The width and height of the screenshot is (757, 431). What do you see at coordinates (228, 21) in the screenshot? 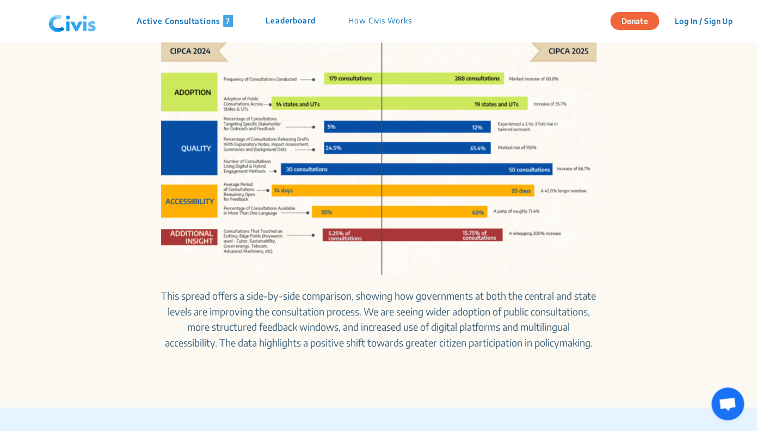
I see `span: 7` at bounding box center [228, 21].